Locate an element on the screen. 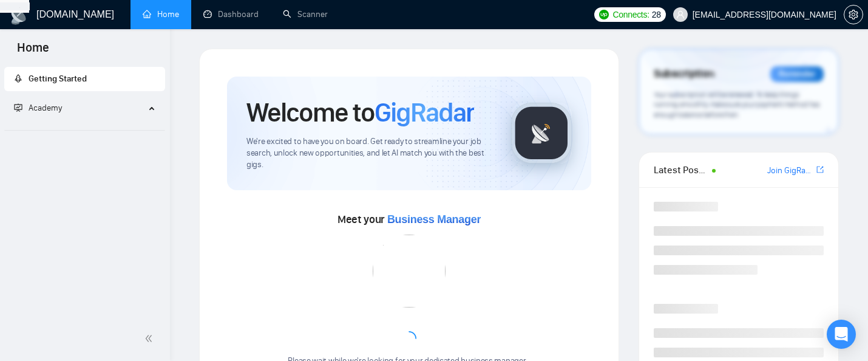  span: Your subscription will be renewed. To keep things running smoothly, make sure your payment method... is located at coordinates (737, 104).